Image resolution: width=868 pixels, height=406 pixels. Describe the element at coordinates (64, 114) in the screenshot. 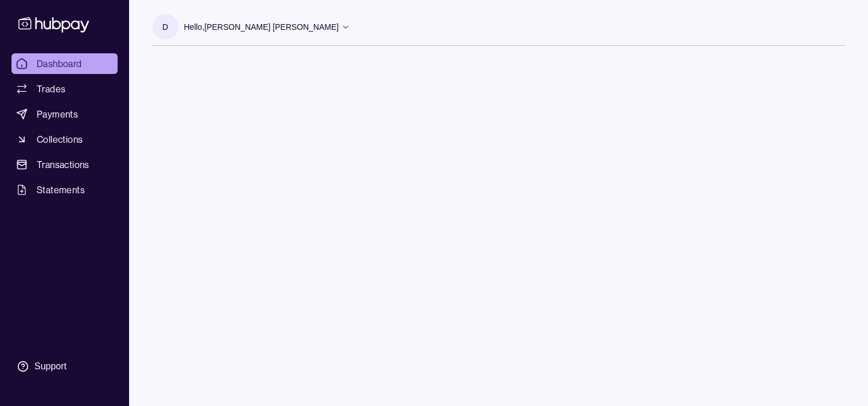

I see `a: Payments` at that location.